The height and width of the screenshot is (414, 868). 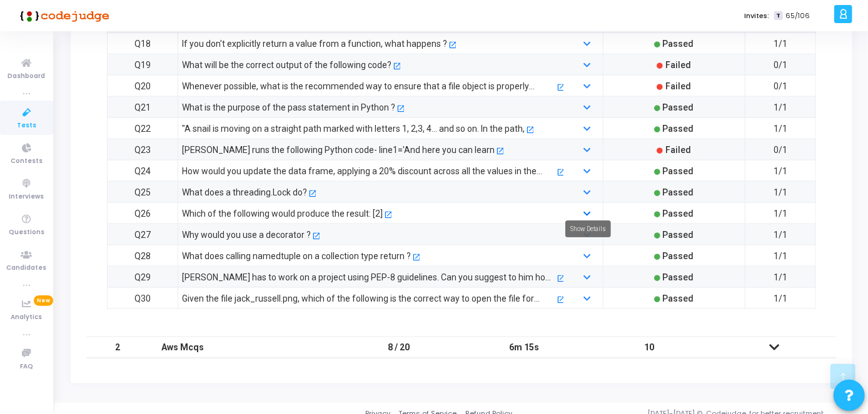 What do you see at coordinates (282, 214) in the screenshot?
I see `div: Which of the following would produce the result: [2]` at bounding box center [282, 214].